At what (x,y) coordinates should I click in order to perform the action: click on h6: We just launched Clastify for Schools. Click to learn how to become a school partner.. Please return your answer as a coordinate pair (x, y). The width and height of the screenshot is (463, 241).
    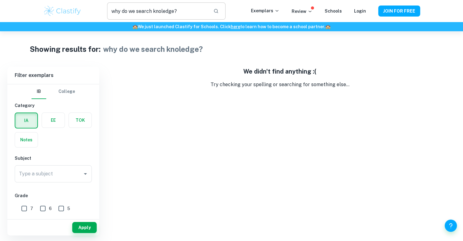
    Looking at the image, I should click on (232, 27).